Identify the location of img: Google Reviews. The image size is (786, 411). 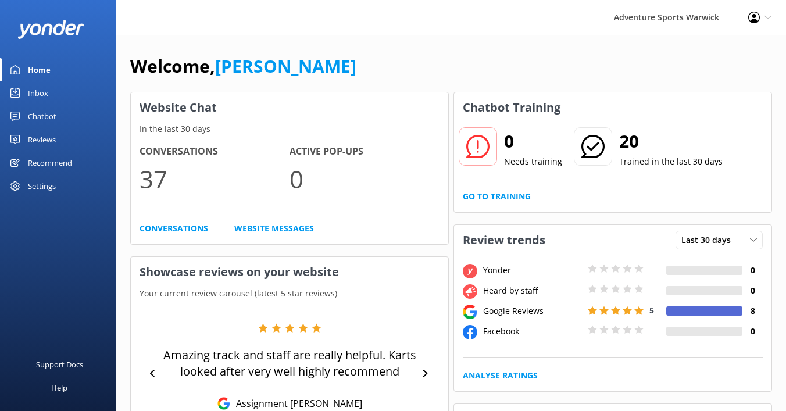
(224, 404).